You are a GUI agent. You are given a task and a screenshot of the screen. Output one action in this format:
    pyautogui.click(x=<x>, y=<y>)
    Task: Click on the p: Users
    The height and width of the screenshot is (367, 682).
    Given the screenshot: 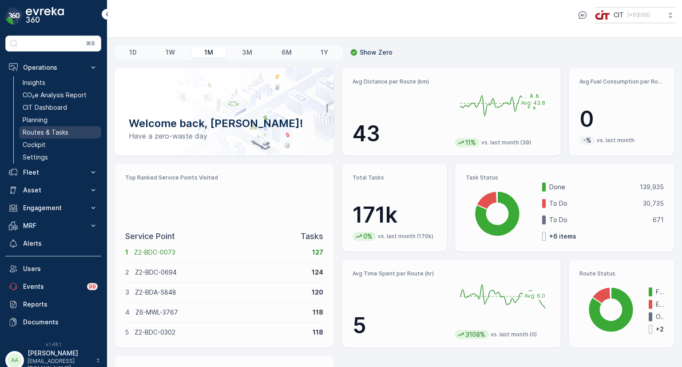 What is the action you would take?
    pyautogui.click(x=60, y=269)
    